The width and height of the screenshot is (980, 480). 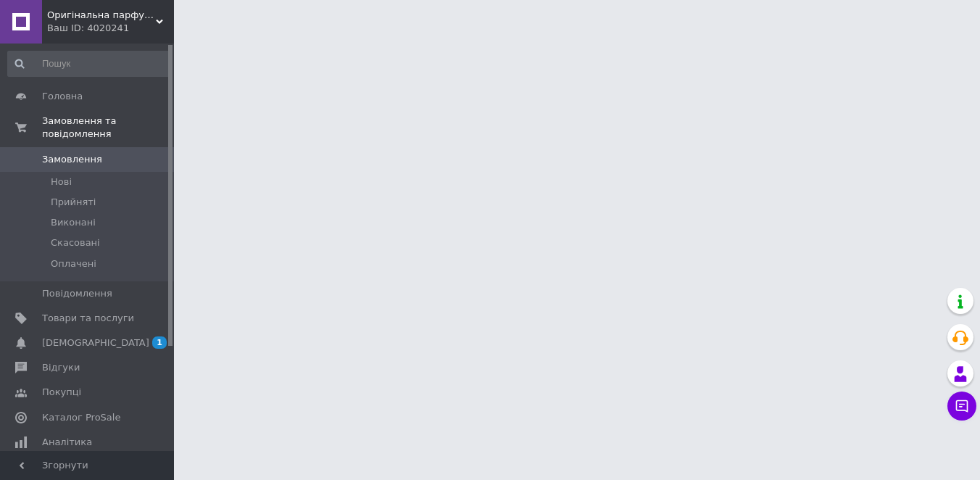 I want to click on span: Оригінальна парфумерія на розпив, so click(x=102, y=15).